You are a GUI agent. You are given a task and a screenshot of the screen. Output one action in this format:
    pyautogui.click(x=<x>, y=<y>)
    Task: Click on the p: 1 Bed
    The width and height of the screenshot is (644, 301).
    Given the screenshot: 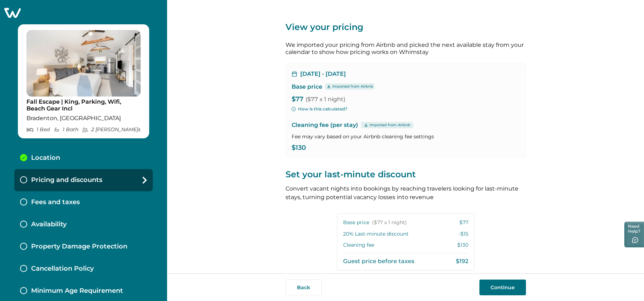 What is the action you would take?
    pyautogui.click(x=38, y=129)
    